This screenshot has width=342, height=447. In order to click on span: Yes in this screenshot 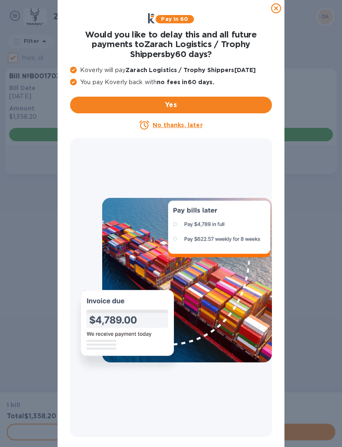, I will do `click(171, 105)`.